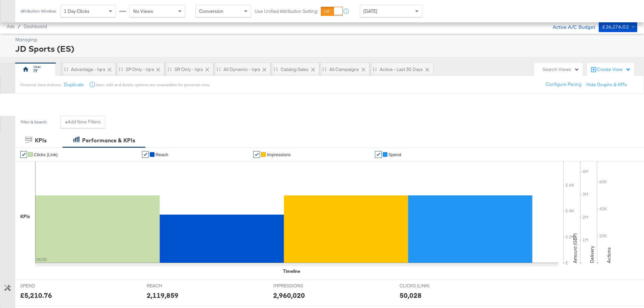  I want to click on div: Search Views, so click(561, 69).